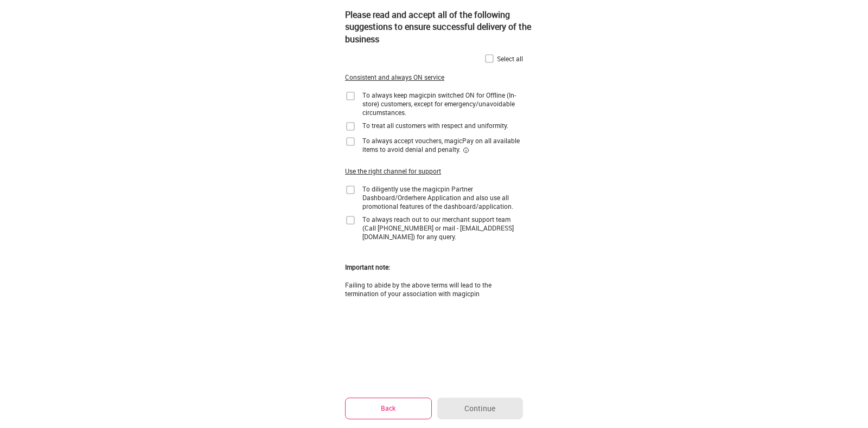 The height and width of the screenshot is (428, 868). What do you see at coordinates (393, 171) in the screenshot?
I see `div: Use the right channel for support` at bounding box center [393, 171].